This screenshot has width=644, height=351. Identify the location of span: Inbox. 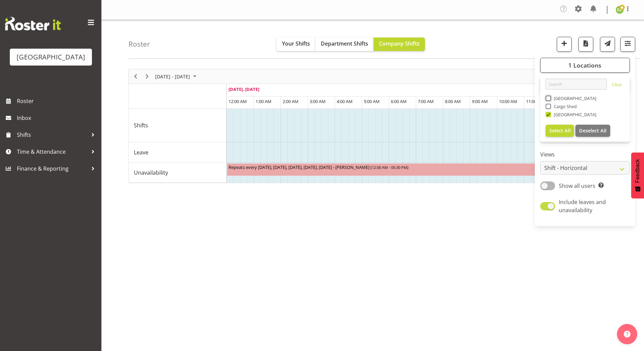
(57, 118).